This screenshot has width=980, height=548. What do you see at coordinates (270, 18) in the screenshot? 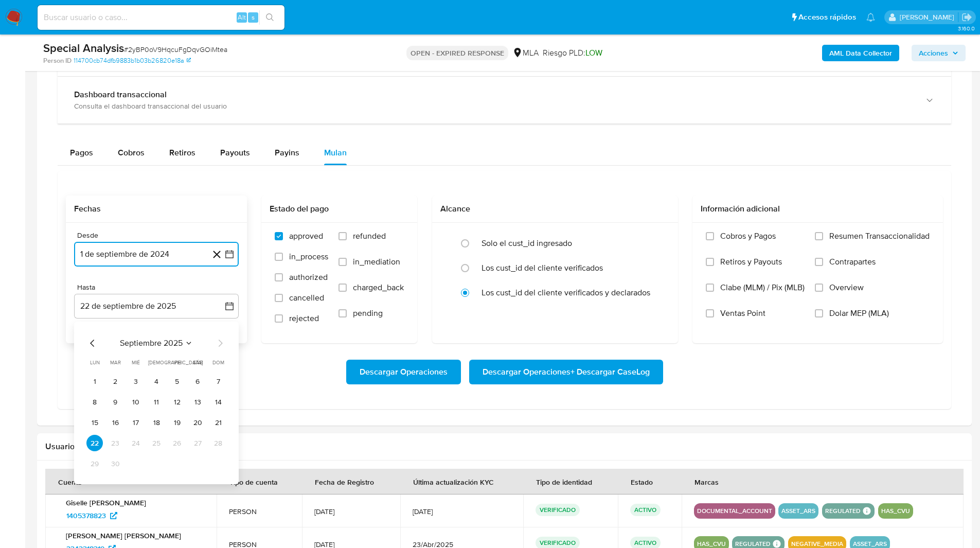
I see `button: search-icon` at bounding box center [270, 18].